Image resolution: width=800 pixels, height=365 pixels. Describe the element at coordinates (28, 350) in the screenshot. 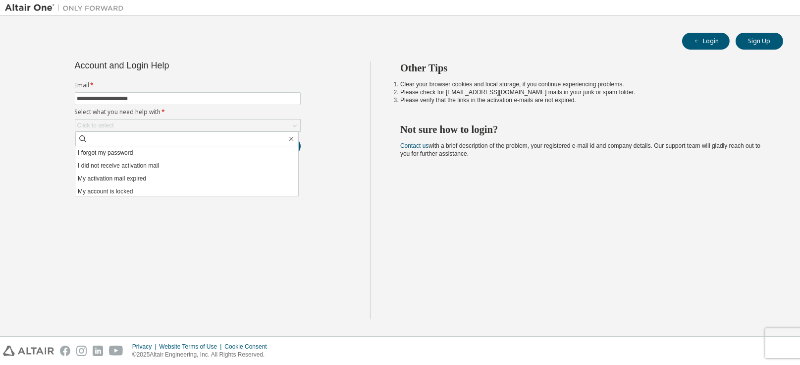

I see `img: altair_logo.svg` at that location.